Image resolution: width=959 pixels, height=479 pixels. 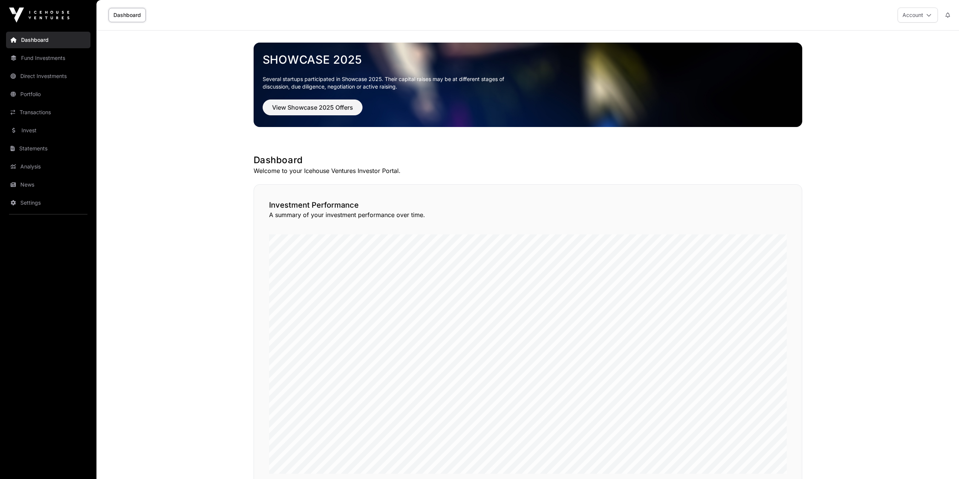 What do you see at coordinates (528, 205) in the screenshot?
I see `h2: Investment Performance` at bounding box center [528, 205].